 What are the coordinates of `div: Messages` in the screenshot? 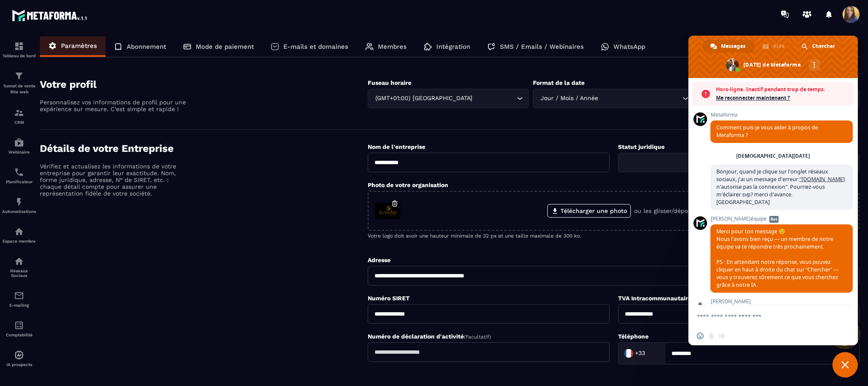 It's located at (728, 47).